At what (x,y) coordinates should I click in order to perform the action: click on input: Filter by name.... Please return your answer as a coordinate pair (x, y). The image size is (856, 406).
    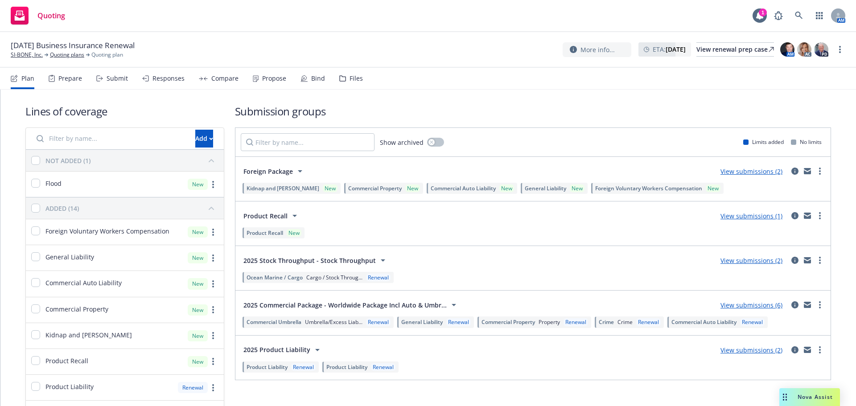
    Looking at the image, I should click on (111, 139).